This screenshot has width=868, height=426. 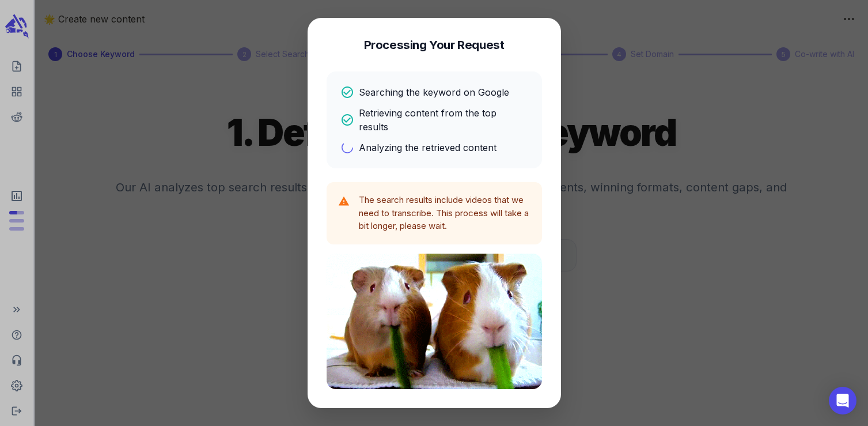 What do you see at coordinates (444, 120) in the screenshot?
I see `p: Retrieving content from the top results` at bounding box center [444, 120].